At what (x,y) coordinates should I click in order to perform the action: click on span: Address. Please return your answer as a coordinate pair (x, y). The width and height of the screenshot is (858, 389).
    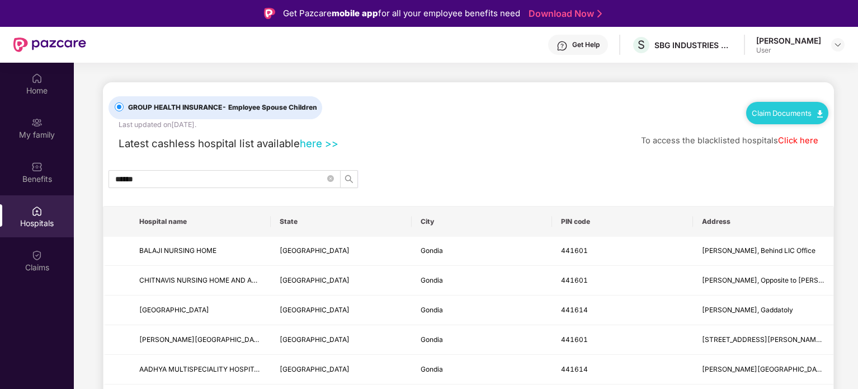
    Looking at the image, I should click on (763, 222).